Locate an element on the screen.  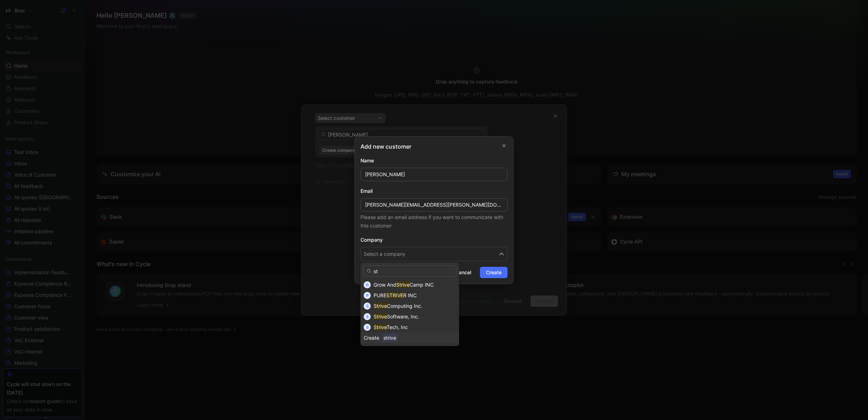
mark: STRIVE is located at coordinates (395, 295).